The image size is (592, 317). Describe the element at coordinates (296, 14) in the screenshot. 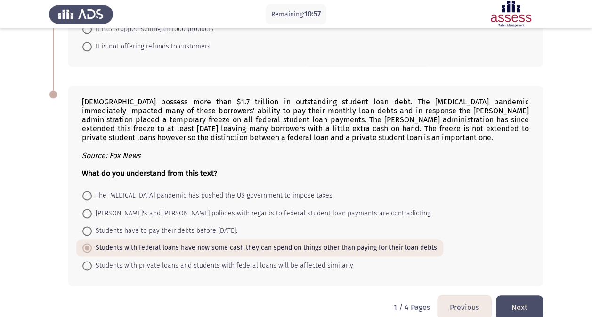

I see `p: Remaining:` at that location.